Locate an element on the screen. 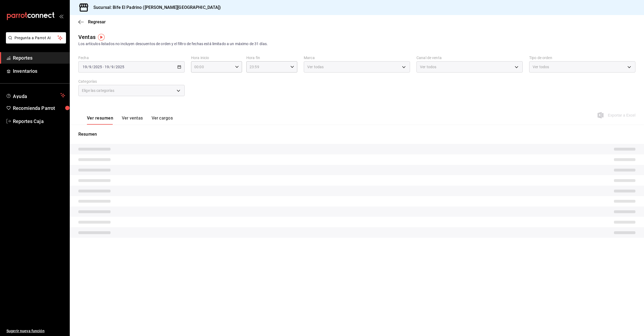  span: Ayuda is located at coordinates (36, 95).